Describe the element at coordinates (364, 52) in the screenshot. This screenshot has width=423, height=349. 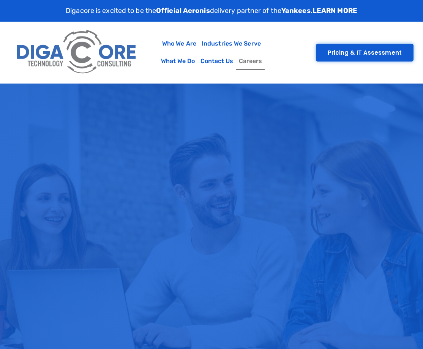
I see `span: Pricing & IT Assessment` at that location.